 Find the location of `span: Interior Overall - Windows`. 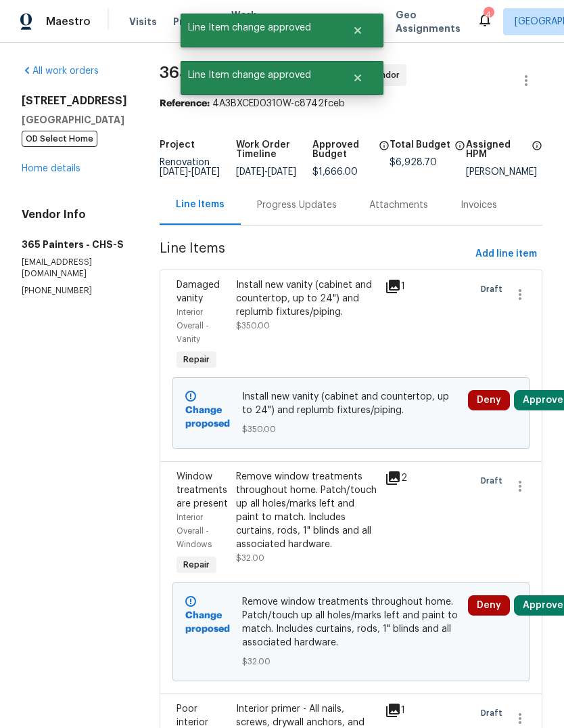

span: Interior Overall - Windows is located at coordinates (194, 531).